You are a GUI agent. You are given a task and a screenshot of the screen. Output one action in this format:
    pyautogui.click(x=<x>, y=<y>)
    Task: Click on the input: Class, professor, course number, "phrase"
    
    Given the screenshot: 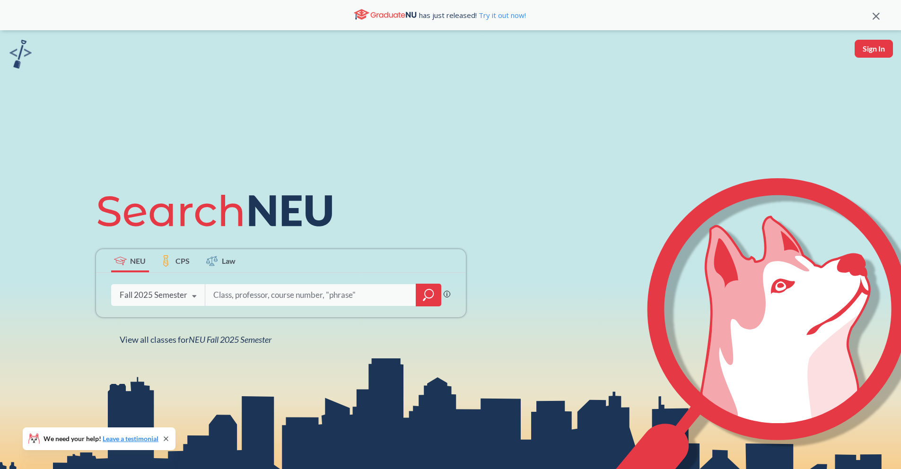 What is the action you would take?
    pyautogui.click(x=311, y=295)
    